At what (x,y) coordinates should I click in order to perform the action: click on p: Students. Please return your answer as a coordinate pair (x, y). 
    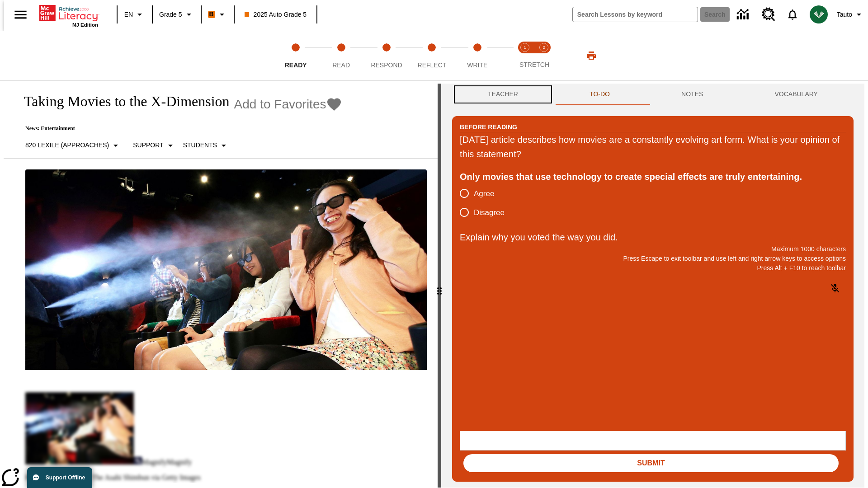
    Looking at the image, I should click on (200, 145).